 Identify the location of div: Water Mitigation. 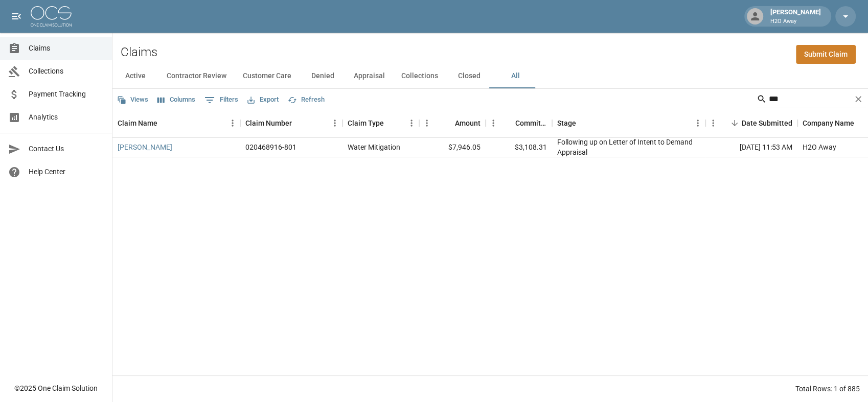
(373, 147).